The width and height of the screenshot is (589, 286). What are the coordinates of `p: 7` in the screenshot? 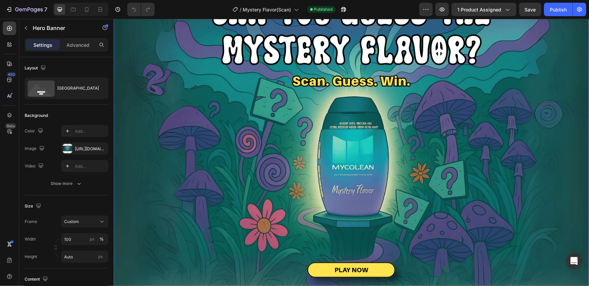 It's located at (46, 9).